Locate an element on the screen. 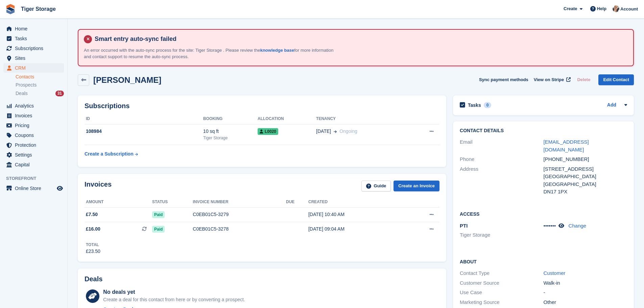 The width and height of the screenshot is (644, 308). h2: About is located at coordinates (543, 262).